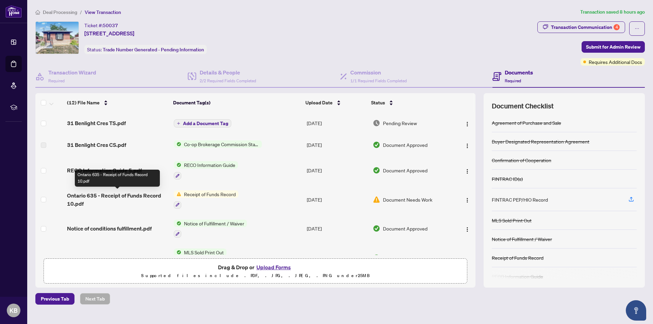 The height and width of the screenshot is (324, 653). What do you see at coordinates (55, 299) in the screenshot?
I see `span: Previous Tab` at bounding box center [55, 299].